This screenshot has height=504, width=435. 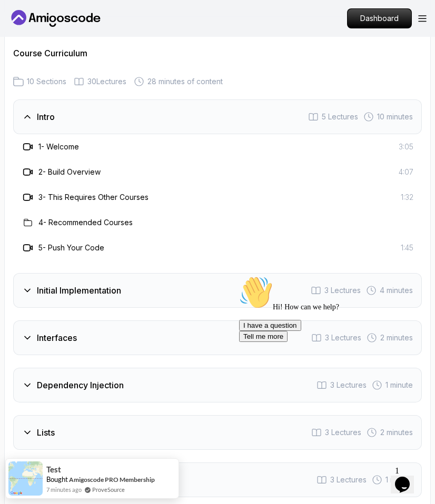 I want to click on button: Initial Implementation3 Lectures 4 minutes, so click(x=217, y=291).